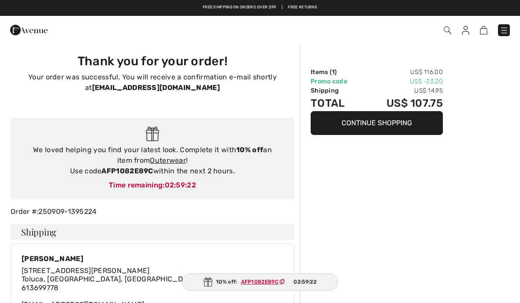 Image resolution: width=520 pixels, height=303 pixels. I want to click on td: US$ -23.20, so click(403, 81).